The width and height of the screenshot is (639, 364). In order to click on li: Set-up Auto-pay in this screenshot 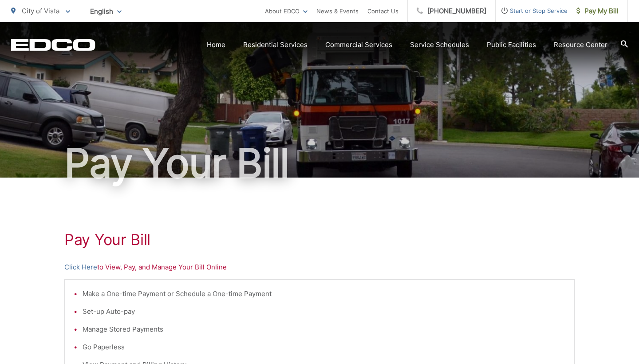, I will do `click(324, 311)`.